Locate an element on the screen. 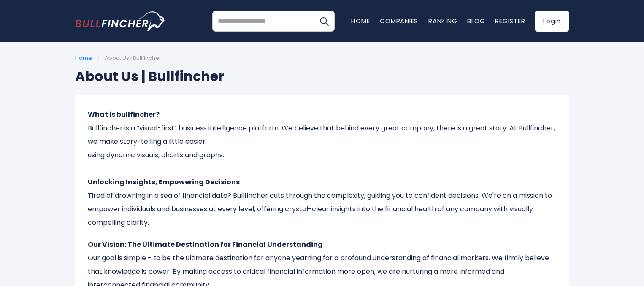  strong: What is bullfincher? is located at coordinates (124, 114).